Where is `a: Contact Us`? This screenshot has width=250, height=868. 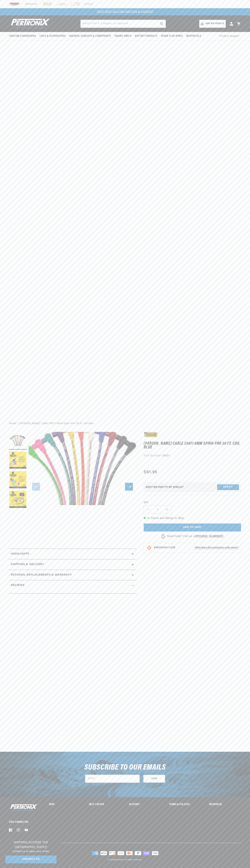
a: Contact Us is located at coordinates (31, 859).